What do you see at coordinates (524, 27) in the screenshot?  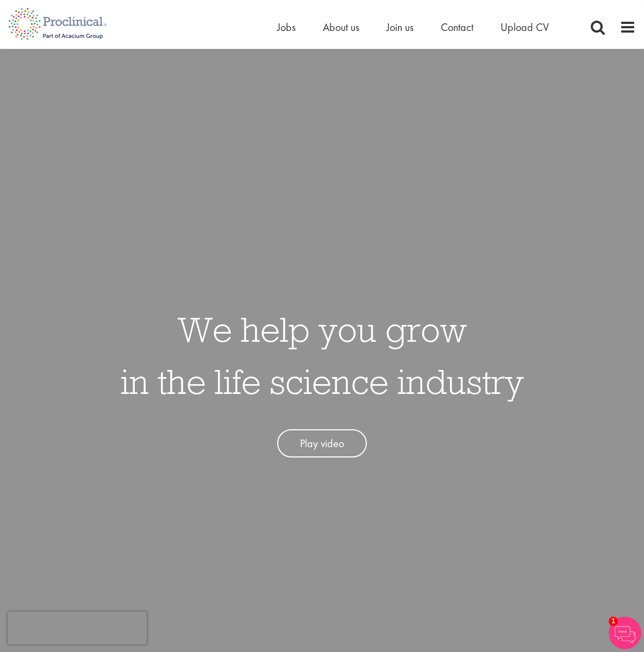 I see `a: Upload CV` at bounding box center [524, 27].